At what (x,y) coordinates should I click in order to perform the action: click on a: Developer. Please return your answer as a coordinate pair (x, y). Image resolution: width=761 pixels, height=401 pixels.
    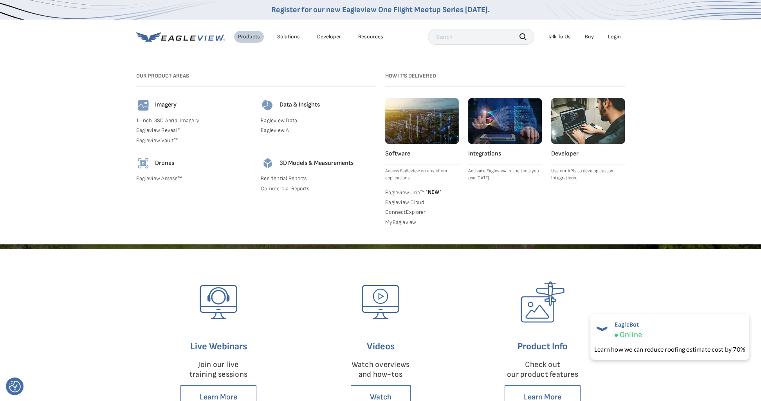
    Looking at the image, I should click on (329, 37).